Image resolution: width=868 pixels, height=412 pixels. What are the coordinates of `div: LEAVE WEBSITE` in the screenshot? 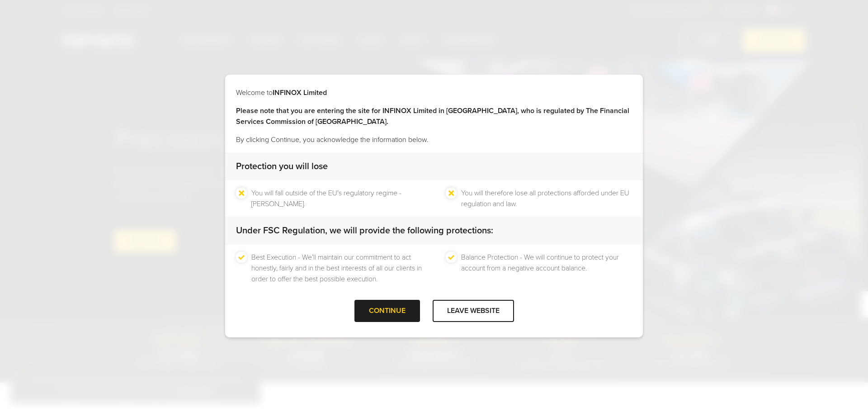 It's located at (473, 311).